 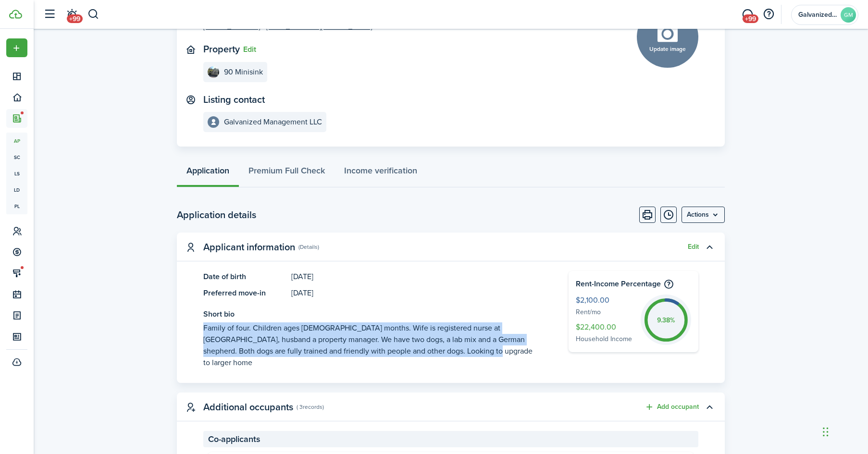 What do you see at coordinates (703, 214) in the screenshot?
I see `menu-btn: Actions` at bounding box center [703, 214].